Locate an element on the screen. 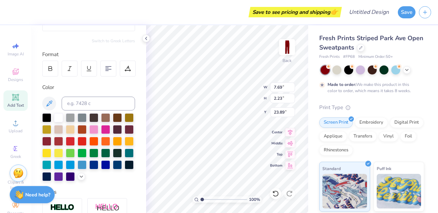 The height and width of the screenshot is (213, 438). button: Save is located at coordinates (407, 12).